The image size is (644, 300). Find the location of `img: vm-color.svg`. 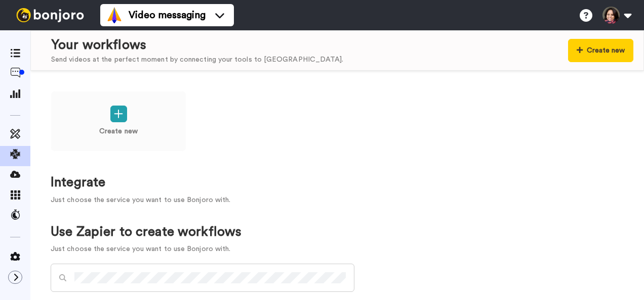

img: vm-color.svg is located at coordinates (115, 15).